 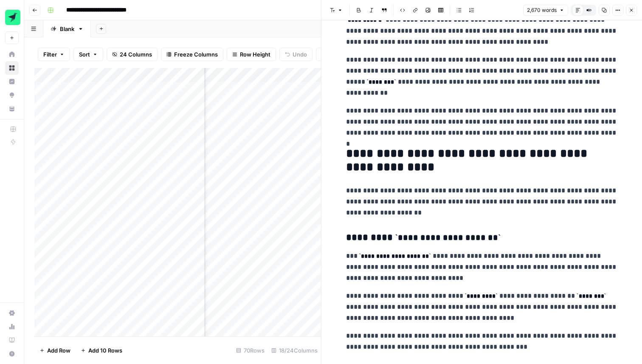 I want to click on button: 2,670 words, so click(x=546, y=10).